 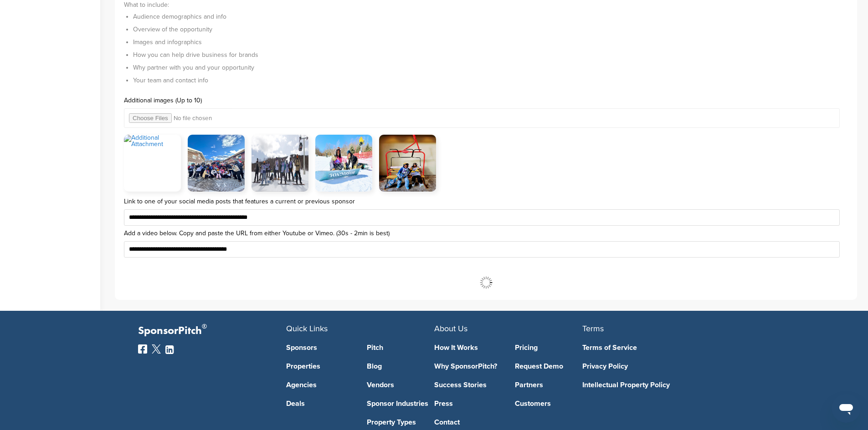 I want to click on li: Images and infographics, so click(x=491, y=42).